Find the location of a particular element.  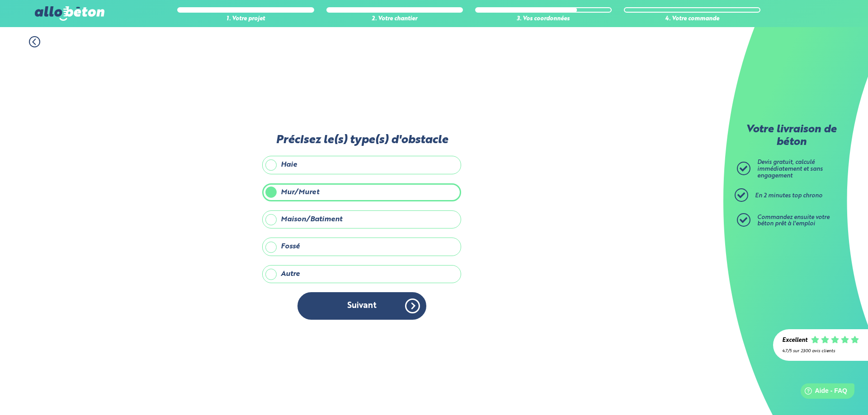

img: allobéton is located at coordinates (70, 14).